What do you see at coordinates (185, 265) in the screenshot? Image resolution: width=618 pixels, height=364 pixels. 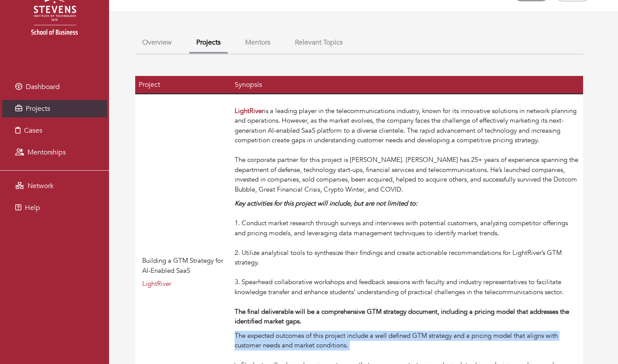 I see `div: Building a GTM Strategy for AI-Enabled SaaS` at bounding box center [185, 265].